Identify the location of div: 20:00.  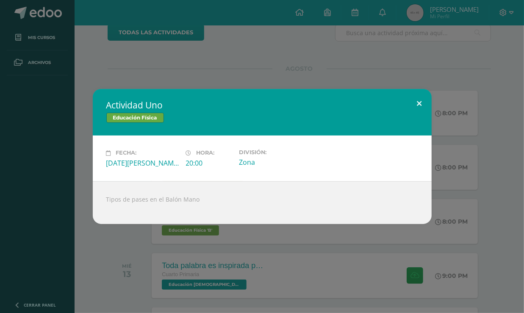
(209, 163).